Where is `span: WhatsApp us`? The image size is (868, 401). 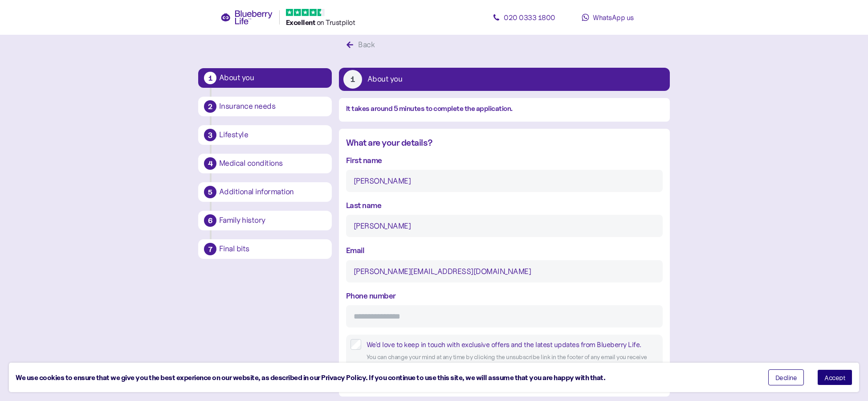
span: WhatsApp us is located at coordinates (613, 18).